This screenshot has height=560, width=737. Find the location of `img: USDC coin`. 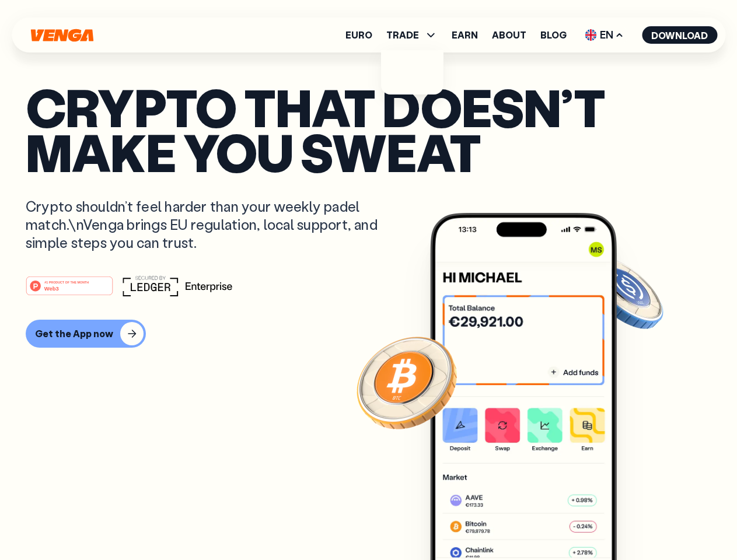

img: USDC coin is located at coordinates (624, 293).